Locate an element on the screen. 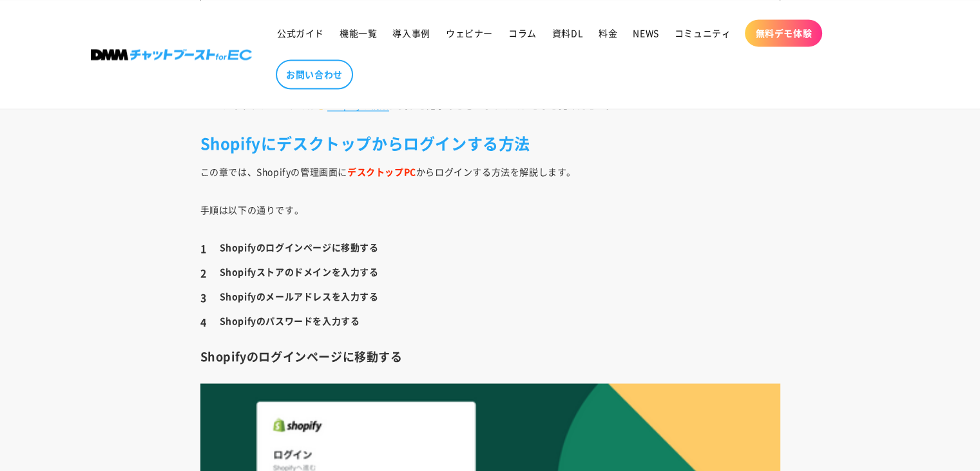 The width and height of the screenshot is (980, 471). span: 料金 is located at coordinates (608, 33).